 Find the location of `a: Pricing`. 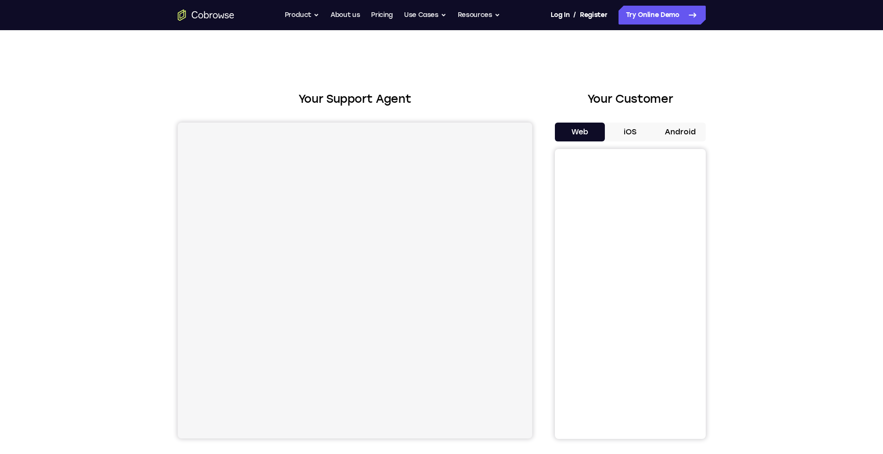

a: Pricing is located at coordinates (382, 15).